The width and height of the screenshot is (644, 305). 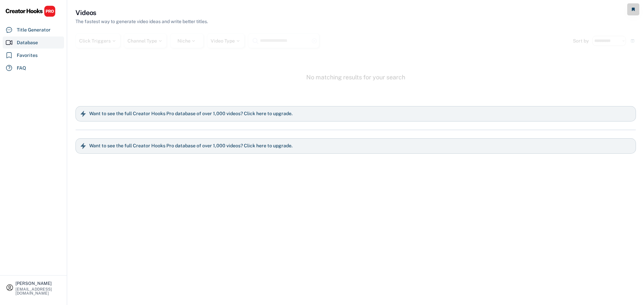 What do you see at coordinates (314, 41) in the screenshot?
I see `button: highlight_remove` at bounding box center [314, 41].